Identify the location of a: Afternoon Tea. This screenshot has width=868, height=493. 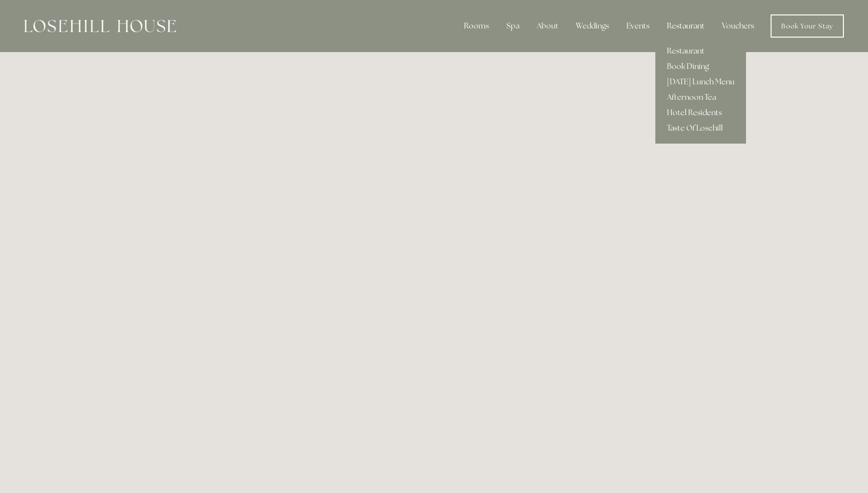
(701, 97).